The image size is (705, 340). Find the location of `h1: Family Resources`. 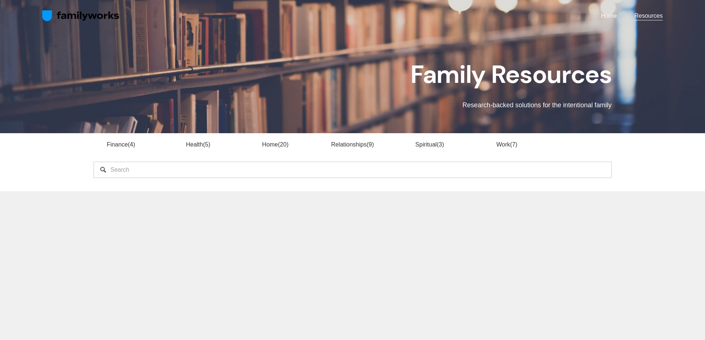

h1: Family Resources is located at coordinates (418, 74).